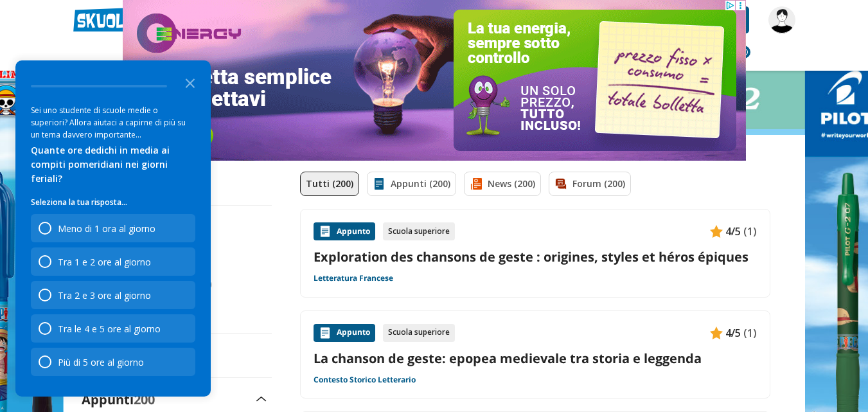  What do you see at coordinates (590, 184) in the screenshot?
I see `a: Forum (200)` at bounding box center [590, 184].